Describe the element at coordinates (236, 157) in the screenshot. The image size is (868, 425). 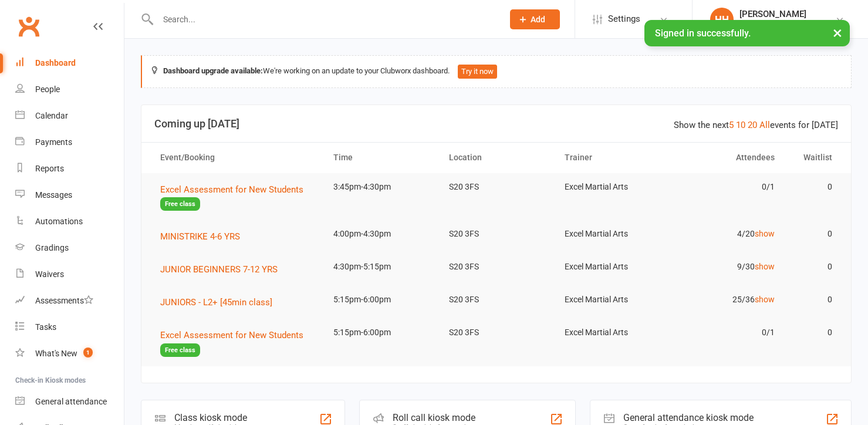
I see `th: Event/Booking` at that location.